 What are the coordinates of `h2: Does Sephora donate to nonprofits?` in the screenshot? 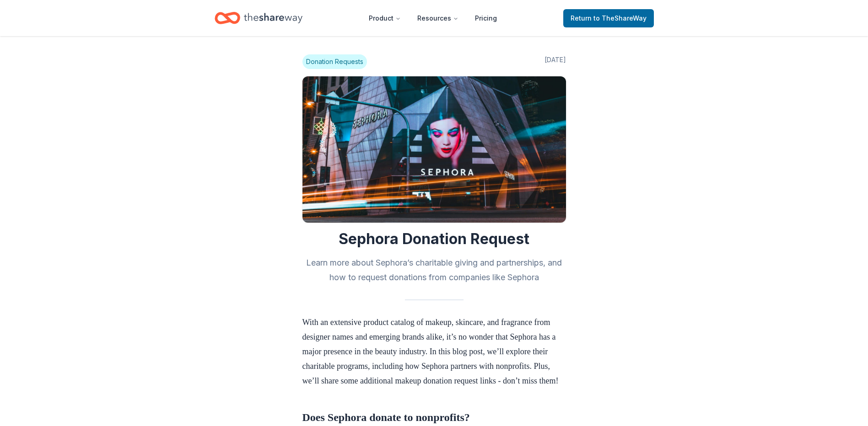 It's located at (434, 417).